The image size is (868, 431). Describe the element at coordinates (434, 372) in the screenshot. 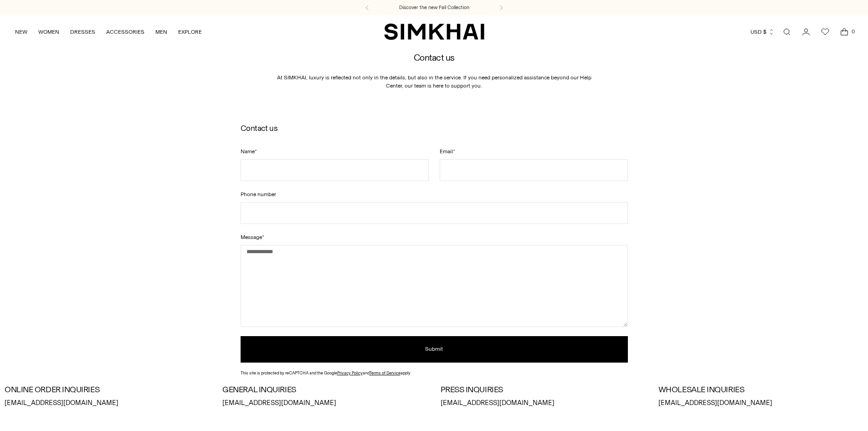

I see `div: This site is protected by reCAPTCHA and the Google and apply.` at that location.